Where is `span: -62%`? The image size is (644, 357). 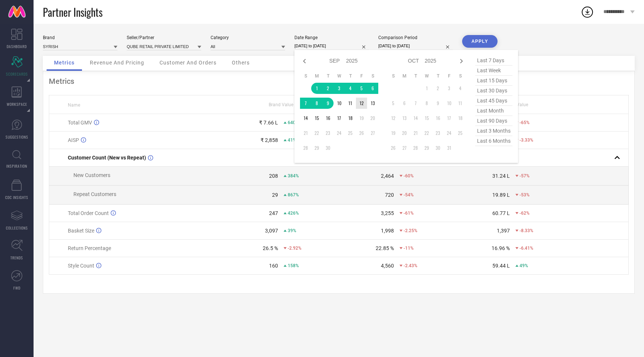 span: -62% is located at coordinates (524, 213).